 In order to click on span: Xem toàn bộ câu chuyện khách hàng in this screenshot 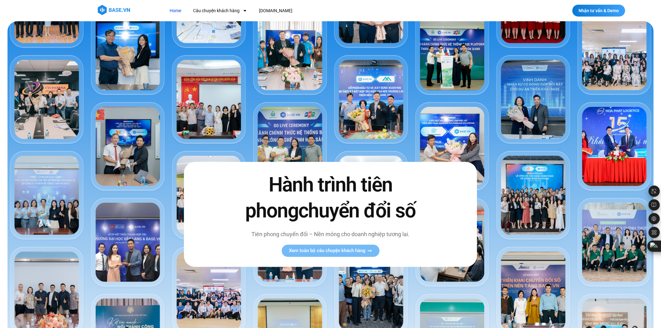, I will do `click(327, 250)`.